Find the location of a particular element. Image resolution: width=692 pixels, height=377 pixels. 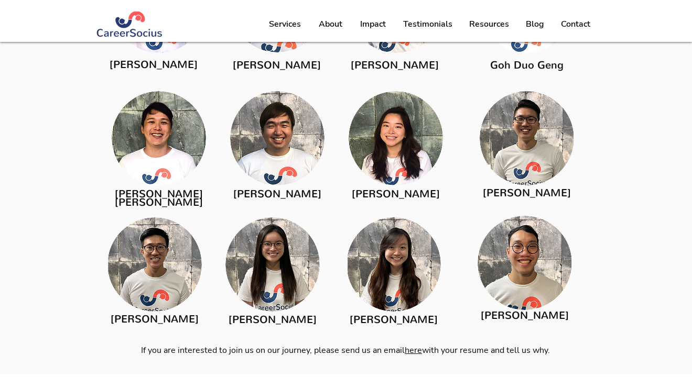

p: About is located at coordinates (330, 24).